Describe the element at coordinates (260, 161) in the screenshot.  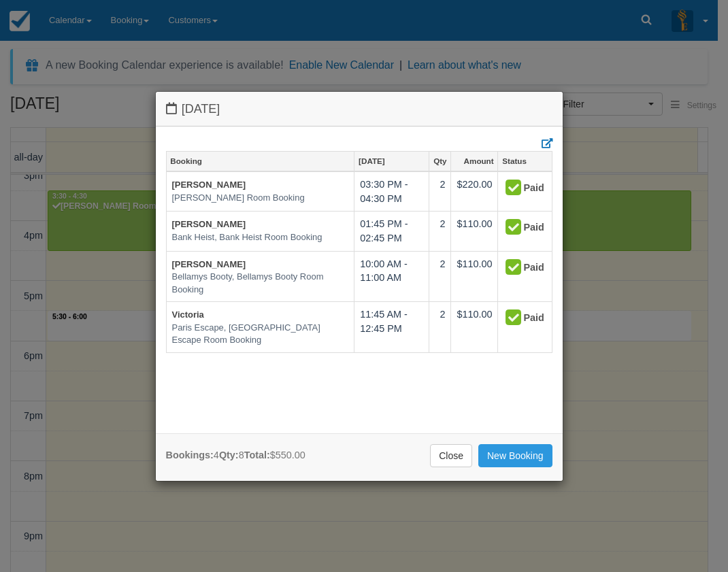
I see `a: Booking` at that location.